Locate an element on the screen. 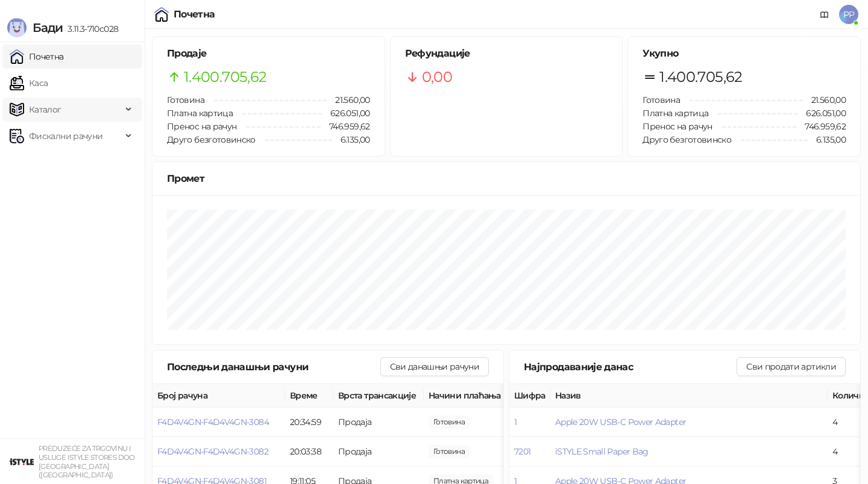 This screenshot has width=868, height=484. th: Време is located at coordinates (309, 396).